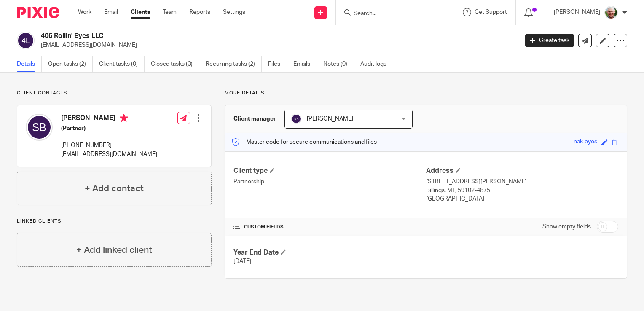  What do you see at coordinates (254, 119) in the screenshot?
I see `h3: Client manager` at bounding box center [254, 119].